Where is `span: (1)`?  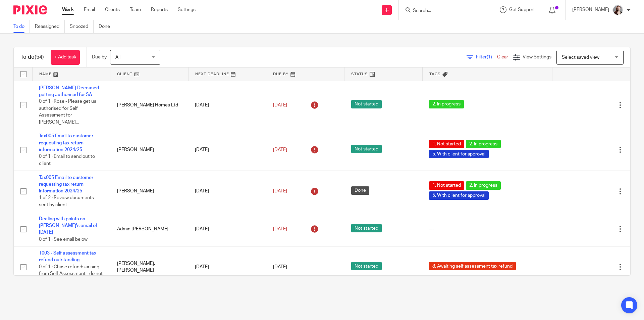
span: (1) is located at coordinates (490, 57).